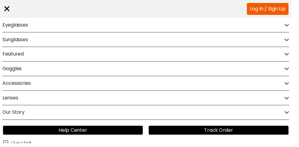 Image resolution: width=299 pixels, height=147 pixels. What do you see at coordinates (224, 134) in the screenshot?
I see `a: Track Order` at bounding box center [224, 134].